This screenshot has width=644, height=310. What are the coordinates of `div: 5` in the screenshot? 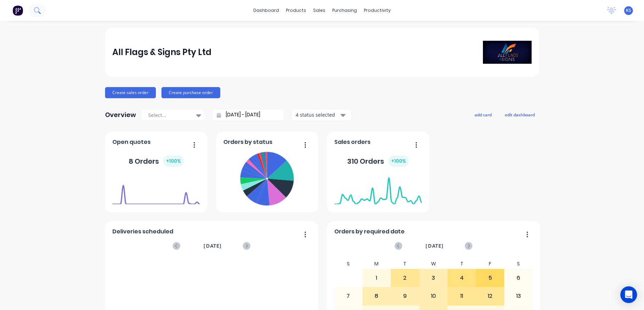 It's located at (491, 278).